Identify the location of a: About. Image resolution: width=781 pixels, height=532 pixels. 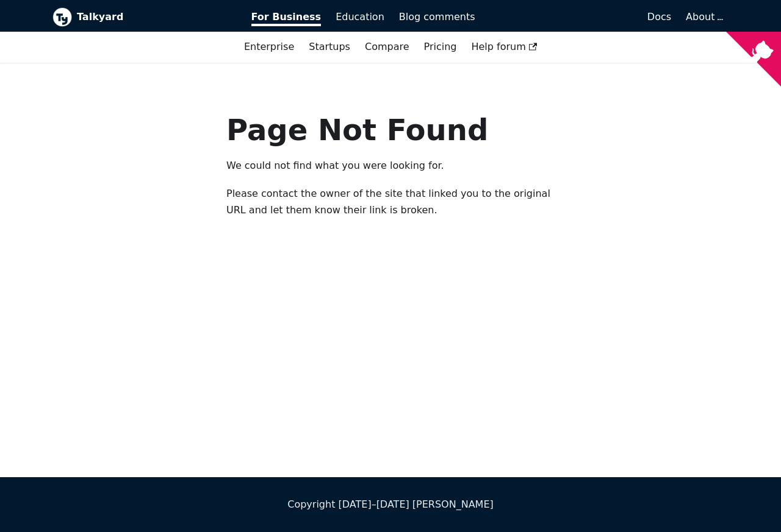
(704, 16).